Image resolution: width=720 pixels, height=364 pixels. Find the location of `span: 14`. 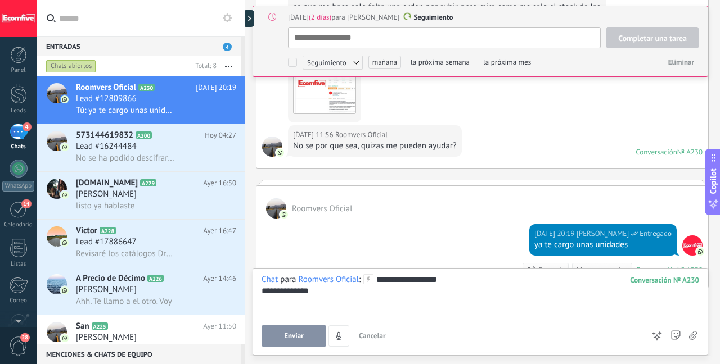

span: 14 is located at coordinates (26, 204).